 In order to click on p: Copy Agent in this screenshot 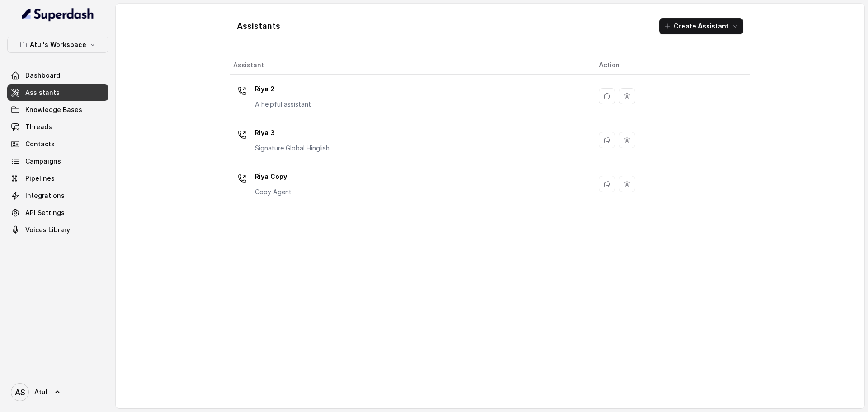, I will do `click(273, 192)`.